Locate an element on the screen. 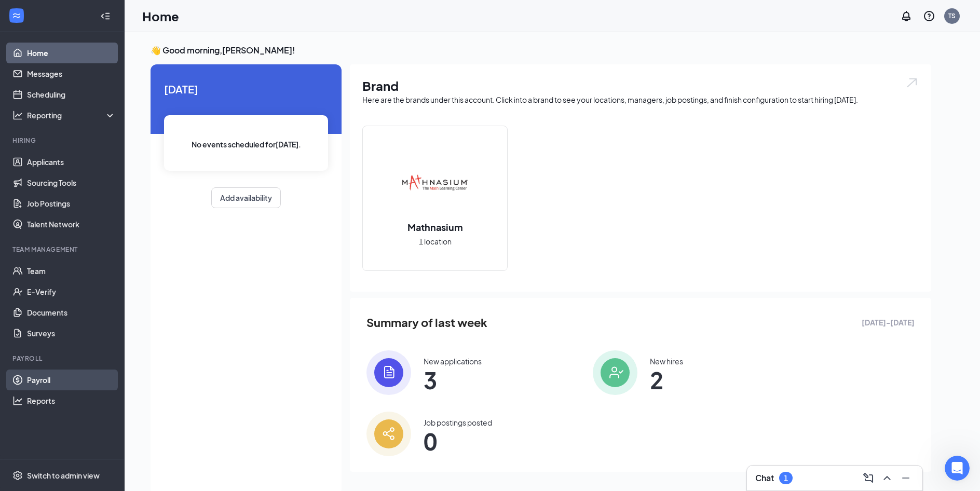 The image size is (980, 491). div: 1 is located at coordinates (786, 479).